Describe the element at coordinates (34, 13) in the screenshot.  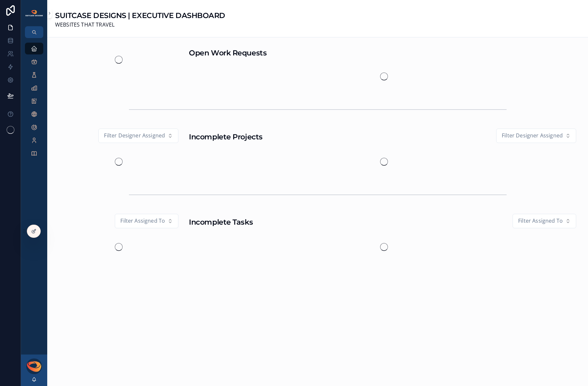
I see `img: App logo` at that location.